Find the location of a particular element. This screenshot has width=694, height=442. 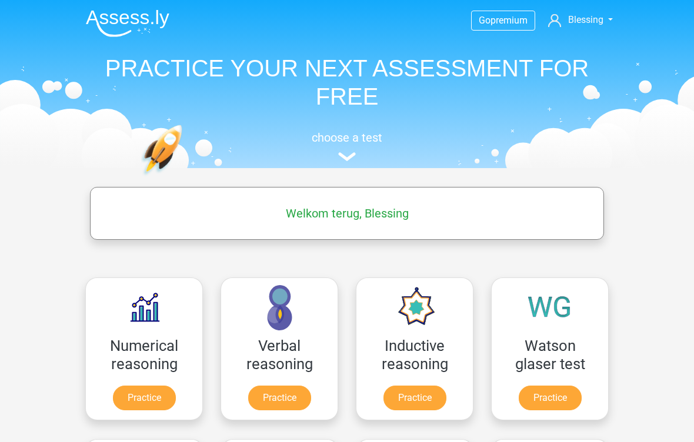

img: assessment is located at coordinates (347, 156).